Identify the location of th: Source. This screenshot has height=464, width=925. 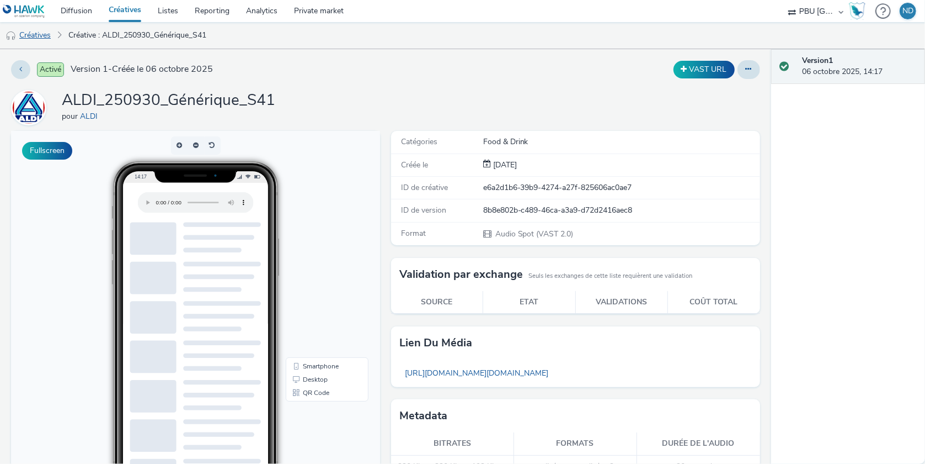
(437, 302).